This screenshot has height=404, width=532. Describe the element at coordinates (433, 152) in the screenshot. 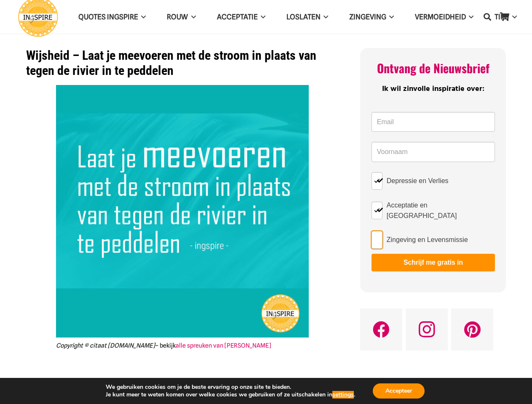

I see `input: Voornaam` at that location.